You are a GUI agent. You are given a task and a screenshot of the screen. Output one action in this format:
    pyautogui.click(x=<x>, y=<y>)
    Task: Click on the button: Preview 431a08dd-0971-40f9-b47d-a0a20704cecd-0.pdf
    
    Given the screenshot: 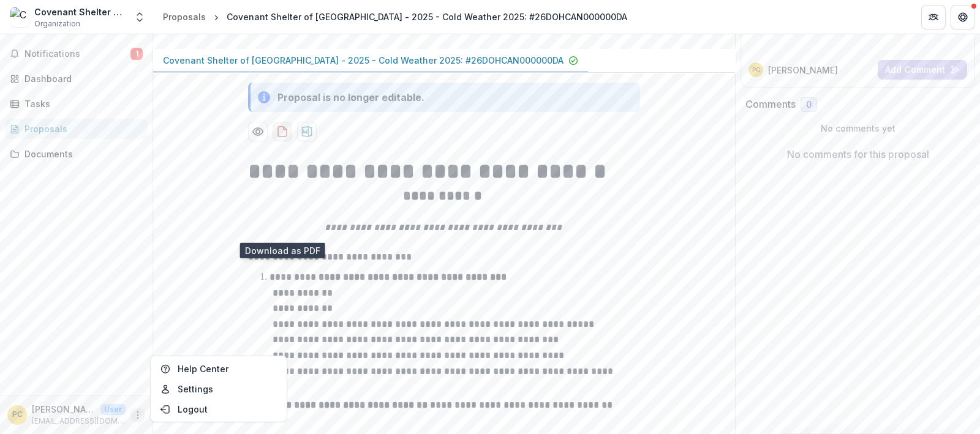 What is the action you would take?
    pyautogui.click(x=258, y=132)
    